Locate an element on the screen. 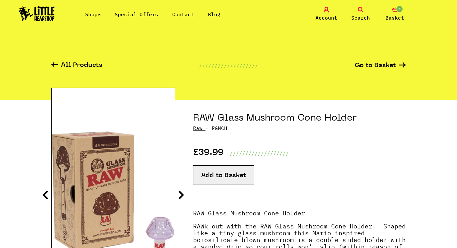 The width and height of the screenshot is (457, 248). a: All Products is located at coordinates (77, 66).